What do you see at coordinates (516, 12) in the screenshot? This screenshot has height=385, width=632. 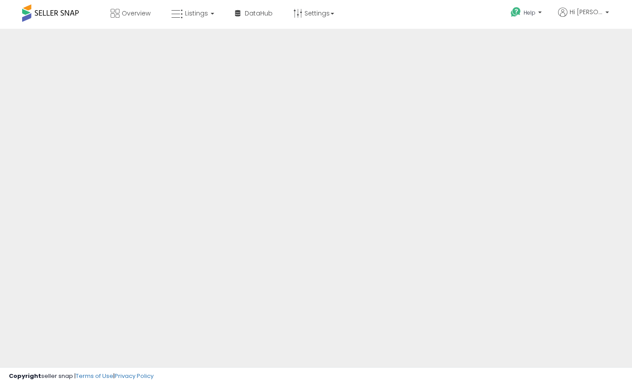 I see `i: Get Help` at bounding box center [516, 12].